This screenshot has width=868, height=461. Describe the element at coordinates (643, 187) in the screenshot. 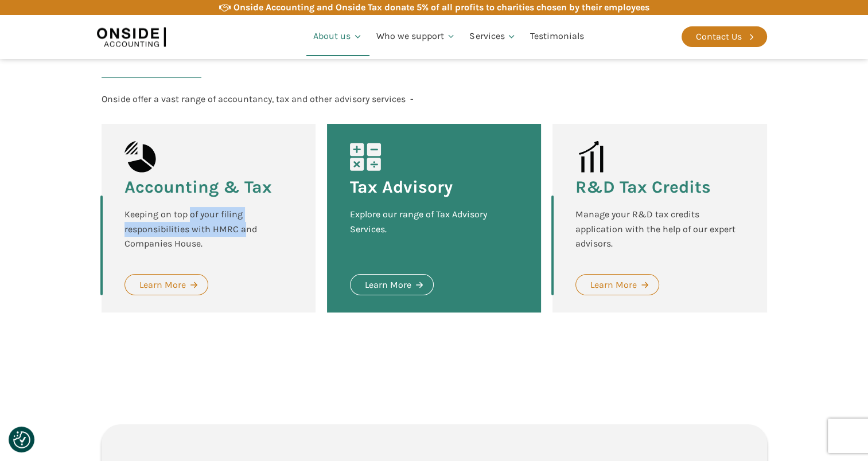

I see `h3: R&D Tax Credits` at that location.